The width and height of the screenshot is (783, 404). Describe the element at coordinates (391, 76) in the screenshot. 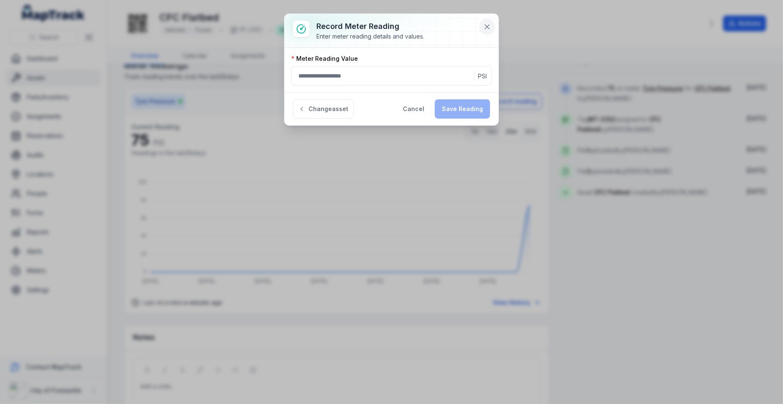

I see `input: :r4d:-form-item-label` at that location.